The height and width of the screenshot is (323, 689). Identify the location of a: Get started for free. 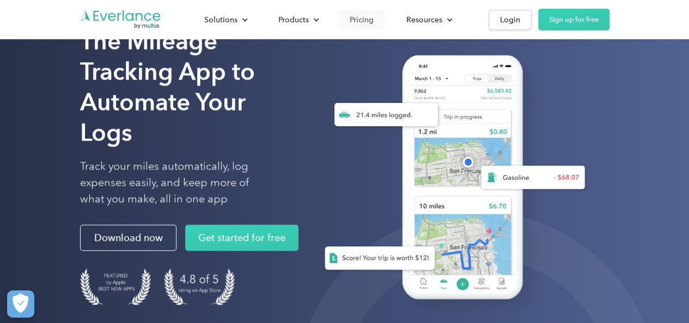
(242, 238).